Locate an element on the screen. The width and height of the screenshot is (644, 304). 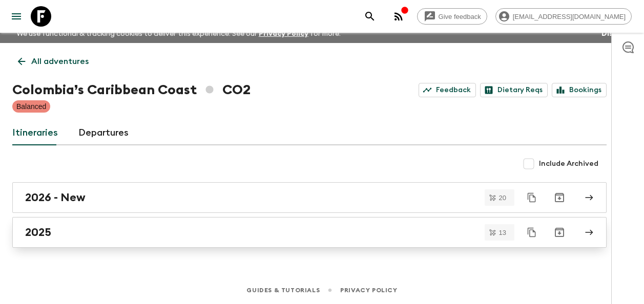
span: 13 is located at coordinates (502, 232).